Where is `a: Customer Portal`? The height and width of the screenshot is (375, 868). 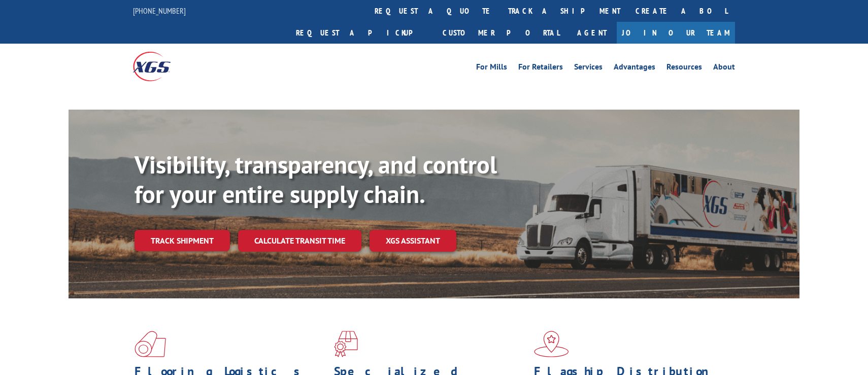
a: Customer Portal is located at coordinates (501, 32).